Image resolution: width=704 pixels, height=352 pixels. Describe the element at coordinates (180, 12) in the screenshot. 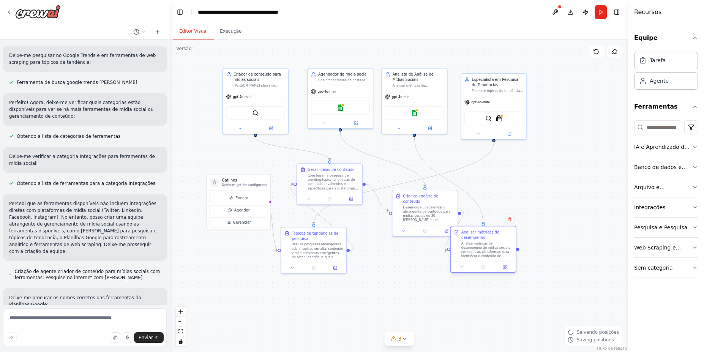

I see `button: Ocultar barra lateral esquerda` at that location.